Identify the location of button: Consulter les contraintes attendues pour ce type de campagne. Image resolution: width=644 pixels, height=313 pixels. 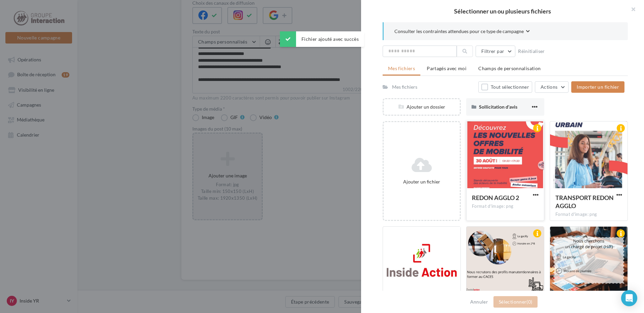
(462, 32).